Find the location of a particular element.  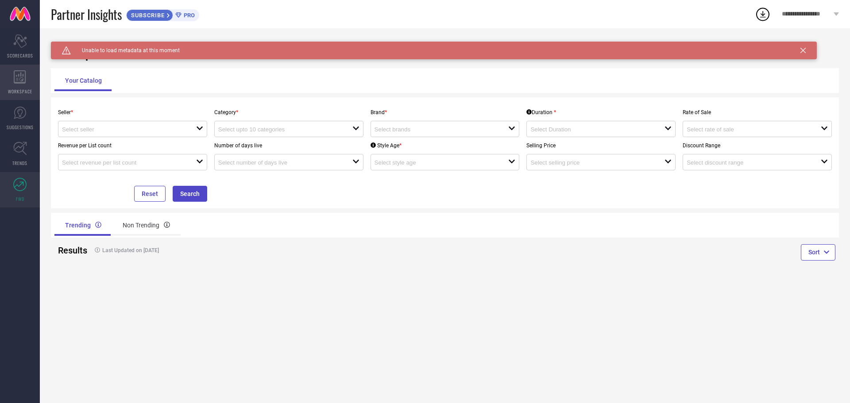

div: Duration is located at coordinates (541, 112).